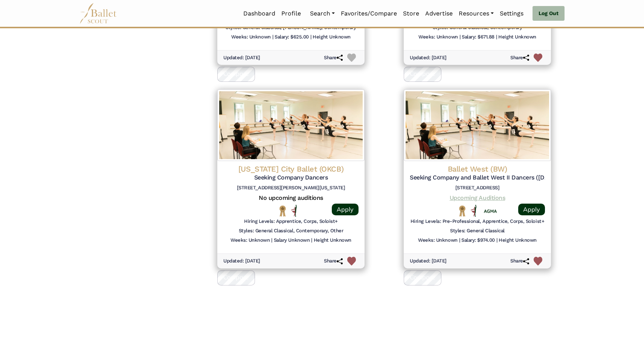 The image size is (644, 339). What do you see at coordinates (491, 211) in the screenshot?
I see `img: Union` at bounding box center [491, 211].